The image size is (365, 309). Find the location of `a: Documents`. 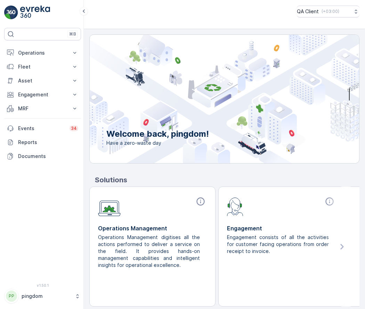

a: Documents is located at coordinates (42, 156).